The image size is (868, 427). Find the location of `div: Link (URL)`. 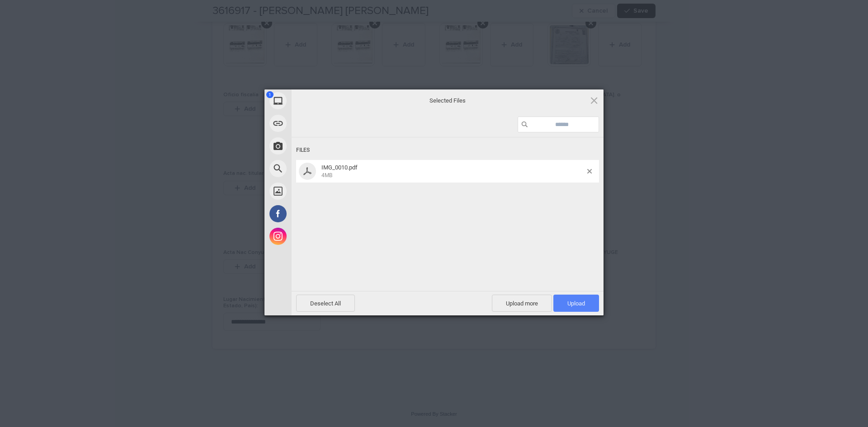

div: Link (URL) is located at coordinates (319, 123).